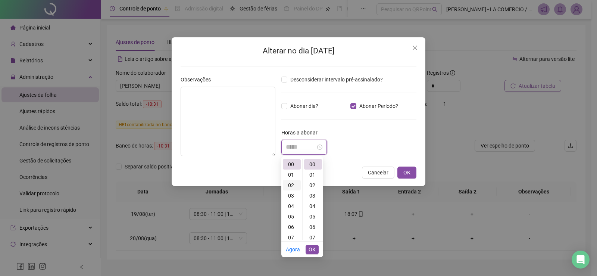 This screenshot has width=597, height=276. I want to click on label: Observações, so click(198, 79).